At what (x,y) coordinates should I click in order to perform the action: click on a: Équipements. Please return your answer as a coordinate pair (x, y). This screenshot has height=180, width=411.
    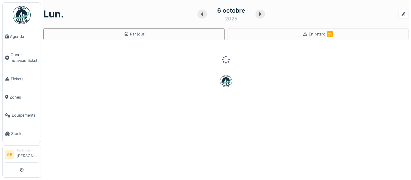
    Looking at the image, I should click on (22, 116).